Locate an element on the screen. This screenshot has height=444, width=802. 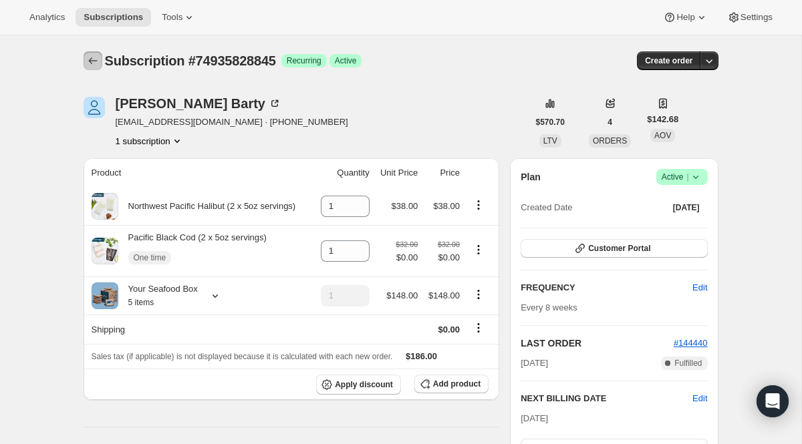
span: One time is located at coordinates (150, 258).